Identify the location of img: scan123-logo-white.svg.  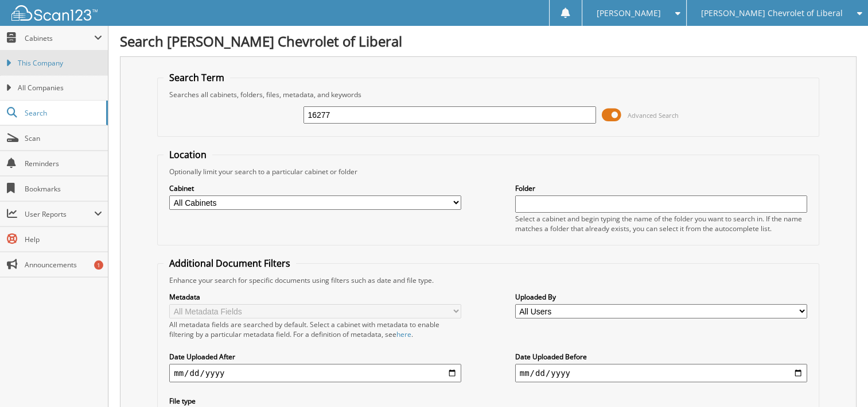
(55, 12).